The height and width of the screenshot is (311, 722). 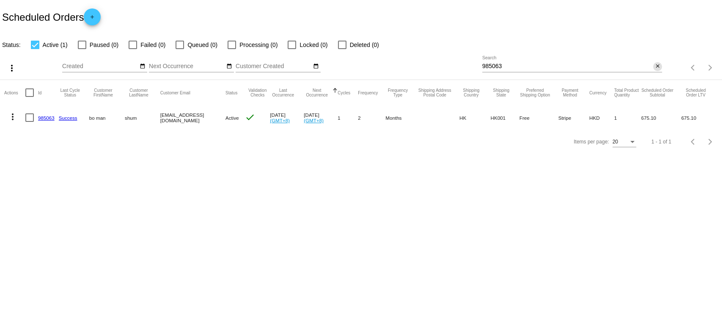 What do you see at coordinates (70, 93) in the screenshot?
I see `button: Change sorting for LastProcessingCycleId` at bounding box center [70, 93].